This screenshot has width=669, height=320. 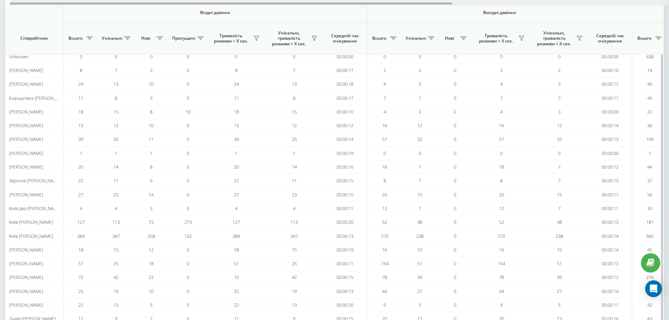 What do you see at coordinates (184, 38) in the screenshot?
I see `span: Пропущені` at bounding box center [184, 38].